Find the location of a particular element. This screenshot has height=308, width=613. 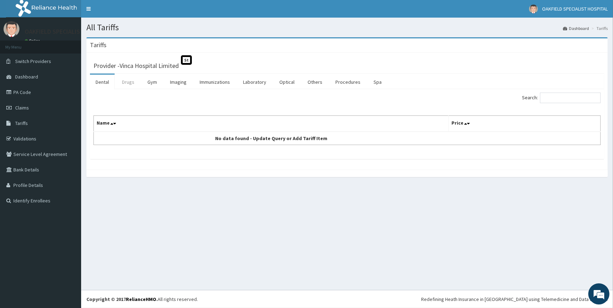

span: Dashboard is located at coordinates (26, 77).